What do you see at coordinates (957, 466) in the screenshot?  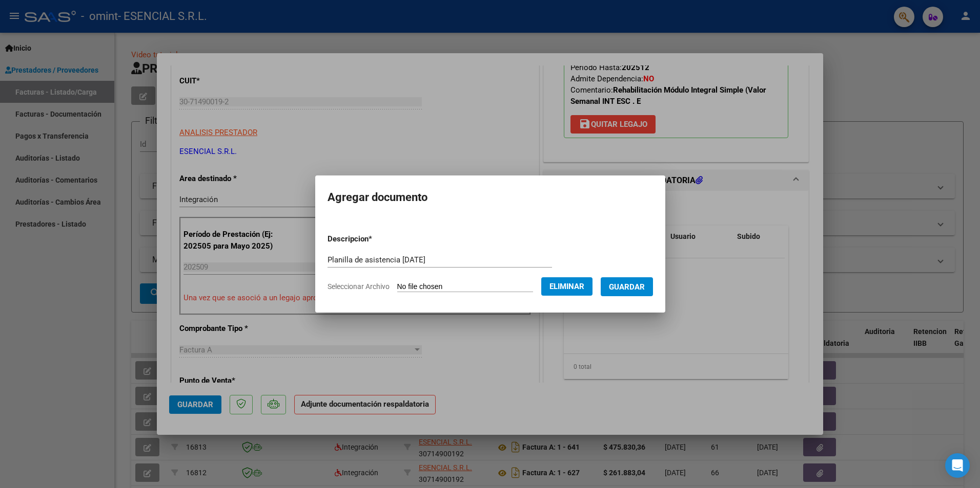 I see `div: Open Intercom Messenger` at bounding box center [957, 466].